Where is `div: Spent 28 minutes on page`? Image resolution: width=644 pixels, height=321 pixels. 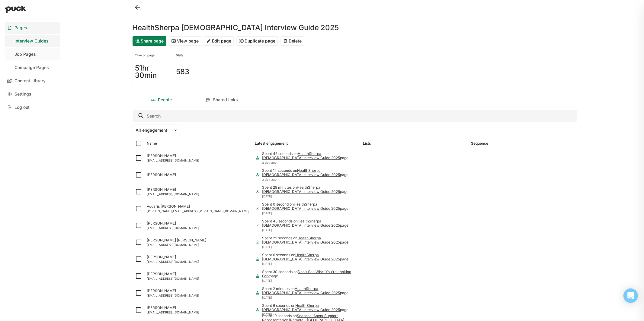 div: Spent 28 minutes on page is located at coordinates (310, 190).